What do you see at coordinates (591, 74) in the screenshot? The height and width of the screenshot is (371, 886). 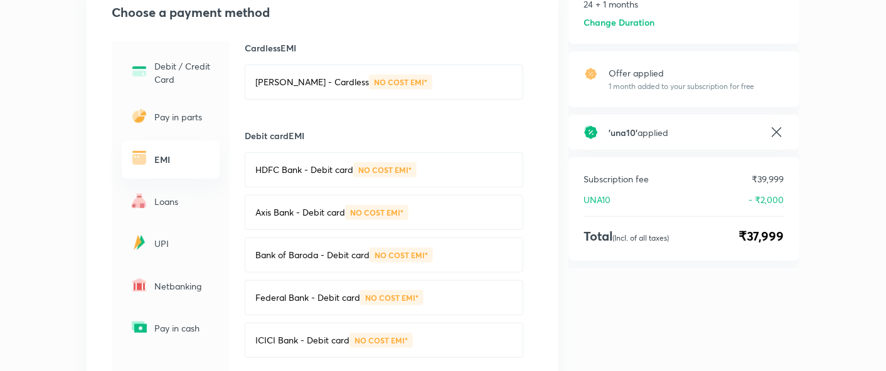 I see `img: offer` at bounding box center [591, 74].